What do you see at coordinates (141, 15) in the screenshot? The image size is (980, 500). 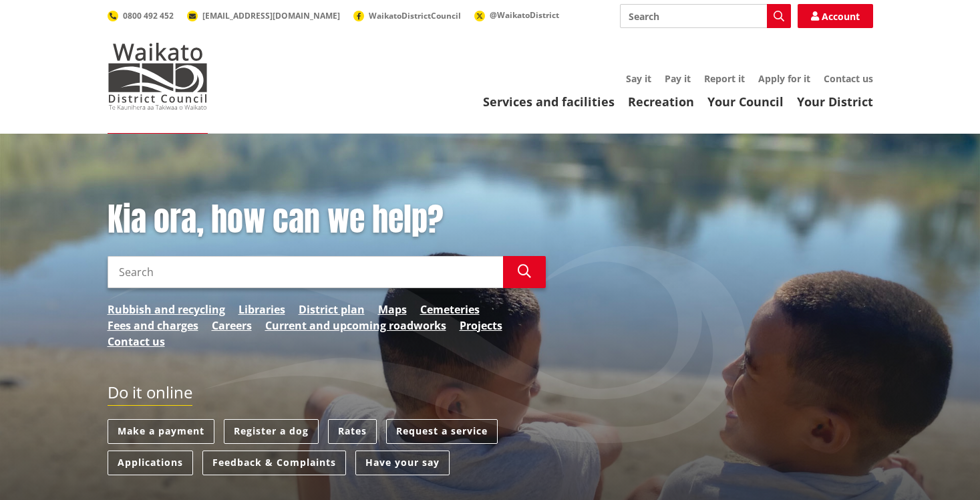 I see `a: 0800 492 452` at bounding box center [141, 15].